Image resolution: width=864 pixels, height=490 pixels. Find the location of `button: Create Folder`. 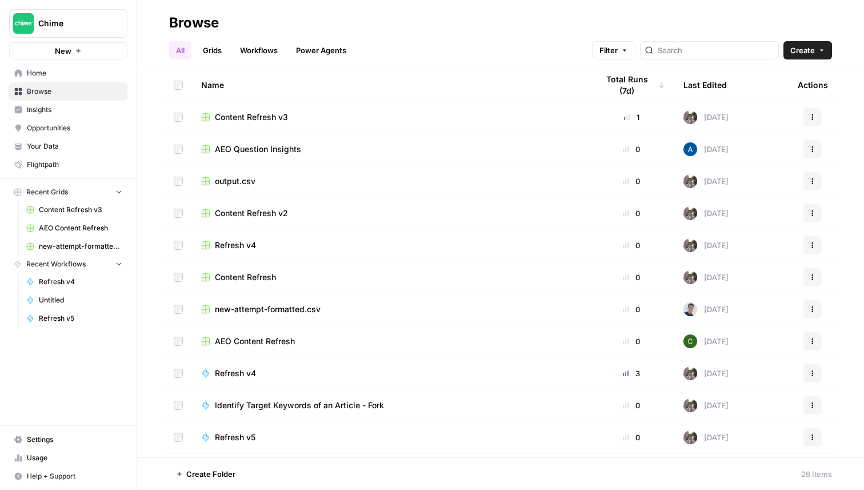

button: Create Folder is located at coordinates (206, 474).